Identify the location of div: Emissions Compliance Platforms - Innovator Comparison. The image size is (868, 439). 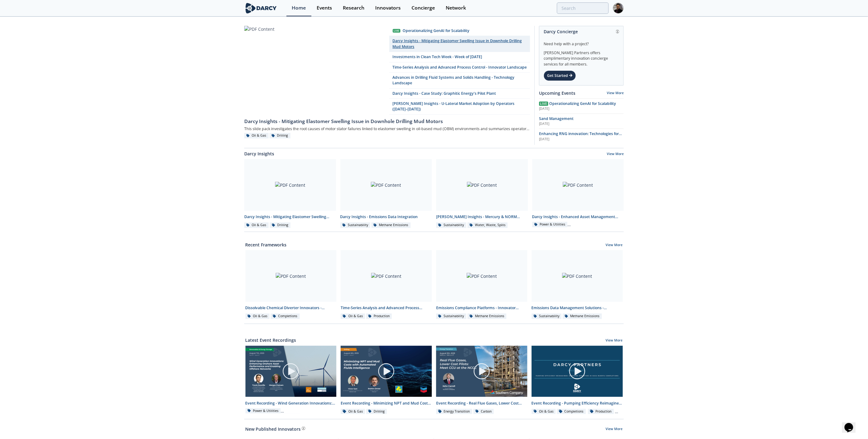
(482, 308).